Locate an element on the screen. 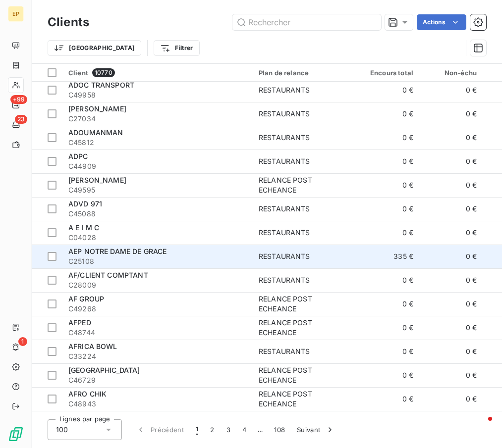  span: Client is located at coordinates (78, 73).